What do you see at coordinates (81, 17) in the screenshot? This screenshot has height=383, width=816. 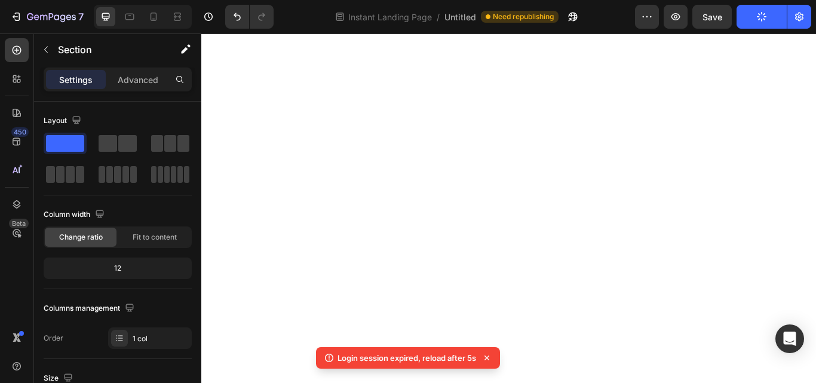 I see `p: 7` at bounding box center [81, 17].